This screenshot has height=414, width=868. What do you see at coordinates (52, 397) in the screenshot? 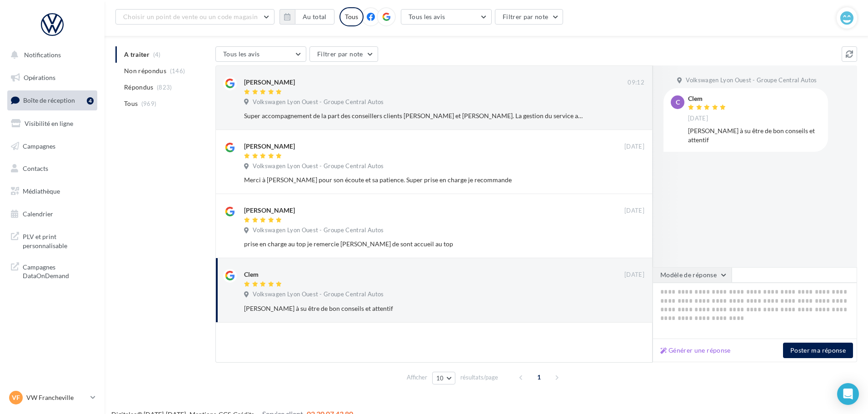
I see `a: VF VW Francheville` at bounding box center [52, 397].